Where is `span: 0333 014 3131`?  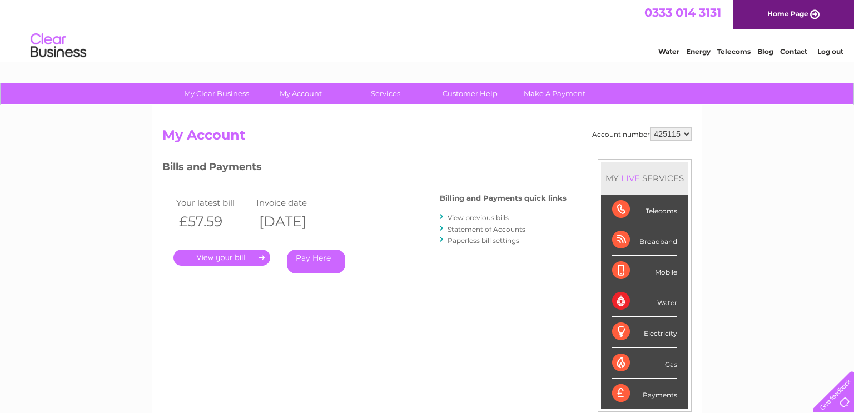
span: 0333 014 3131 is located at coordinates (683, 12).